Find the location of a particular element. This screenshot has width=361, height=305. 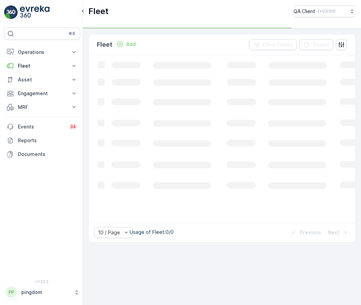

p: QA Client is located at coordinates (304, 11).